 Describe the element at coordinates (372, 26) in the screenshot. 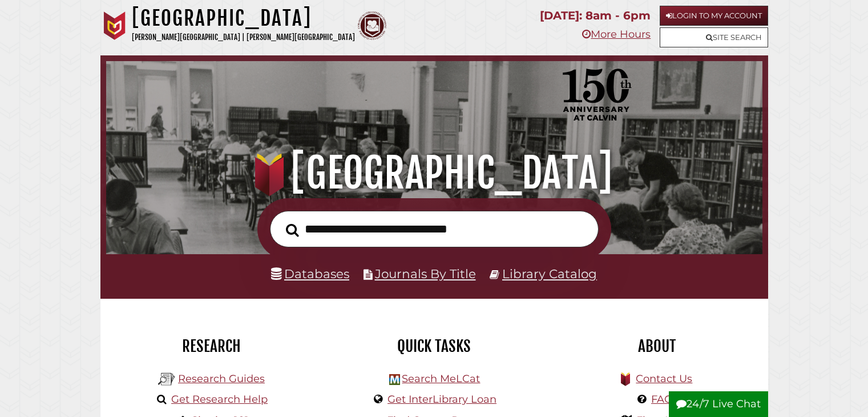

I see `img: Calvin Theological Seminary` at that location.